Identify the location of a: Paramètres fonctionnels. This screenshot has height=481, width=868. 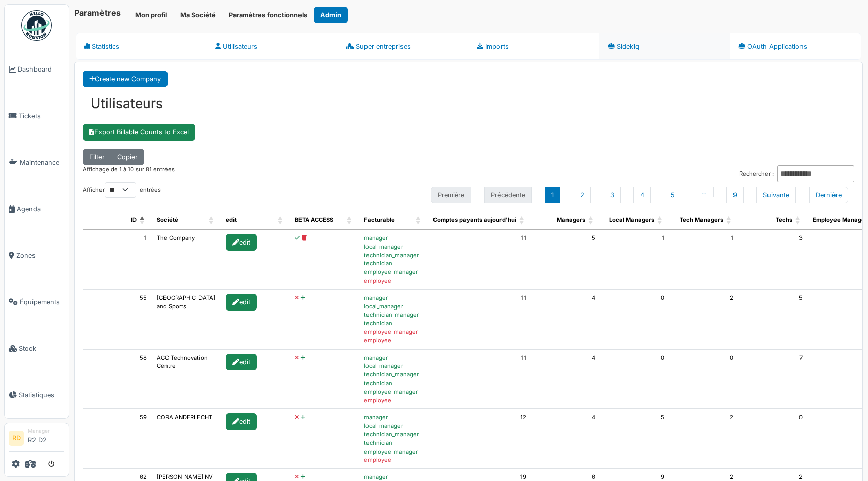
(268, 15).